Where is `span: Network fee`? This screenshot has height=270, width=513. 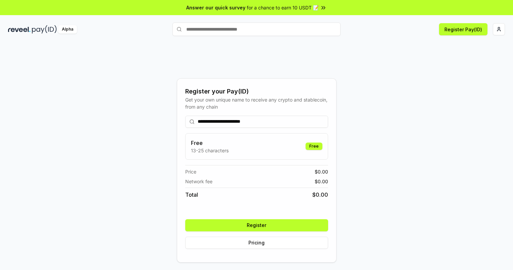
span: Network fee is located at coordinates (199, 181).